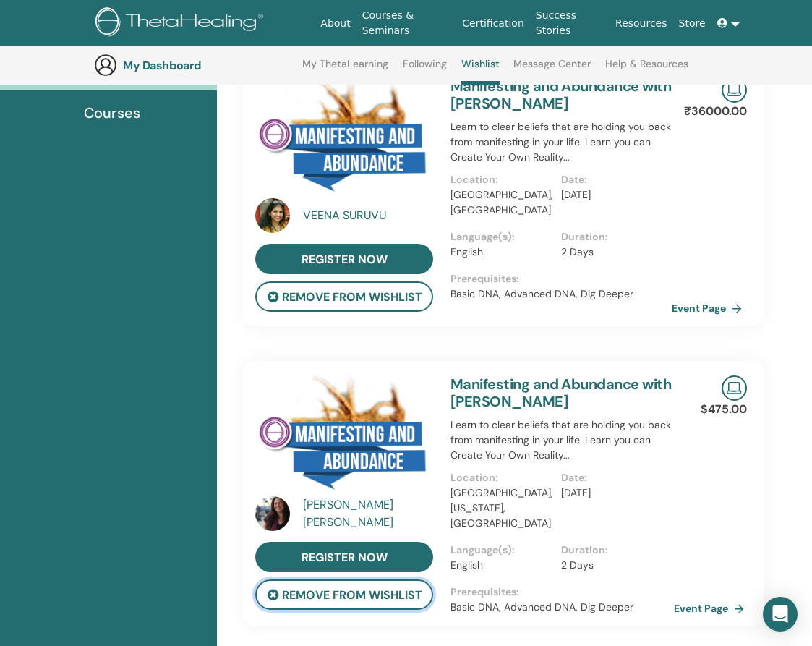 The height and width of the screenshot is (646, 812). What do you see at coordinates (29, 43) in the screenshot?
I see `img: website_grey.svg` at bounding box center [29, 43].